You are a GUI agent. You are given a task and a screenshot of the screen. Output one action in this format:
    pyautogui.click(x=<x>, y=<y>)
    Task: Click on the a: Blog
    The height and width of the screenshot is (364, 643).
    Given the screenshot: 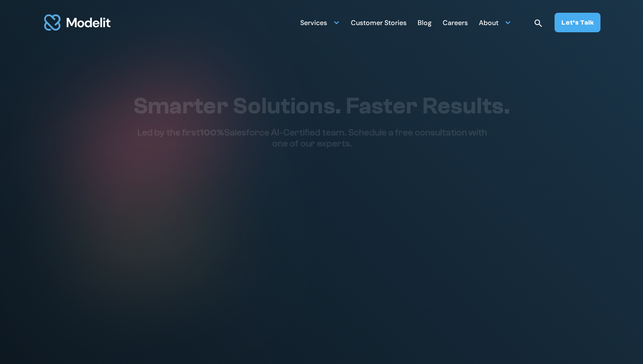 What is the action you would take?
    pyautogui.click(x=424, y=22)
    